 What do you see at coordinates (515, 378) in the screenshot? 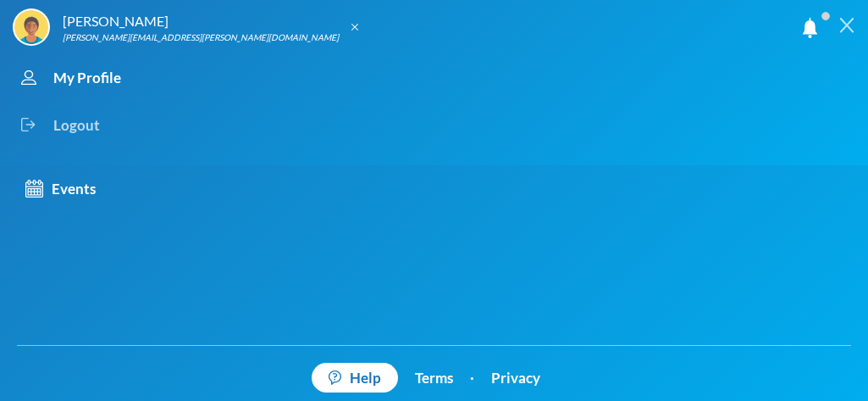
I see `a: Privacy` at bounding box center [515, 378].